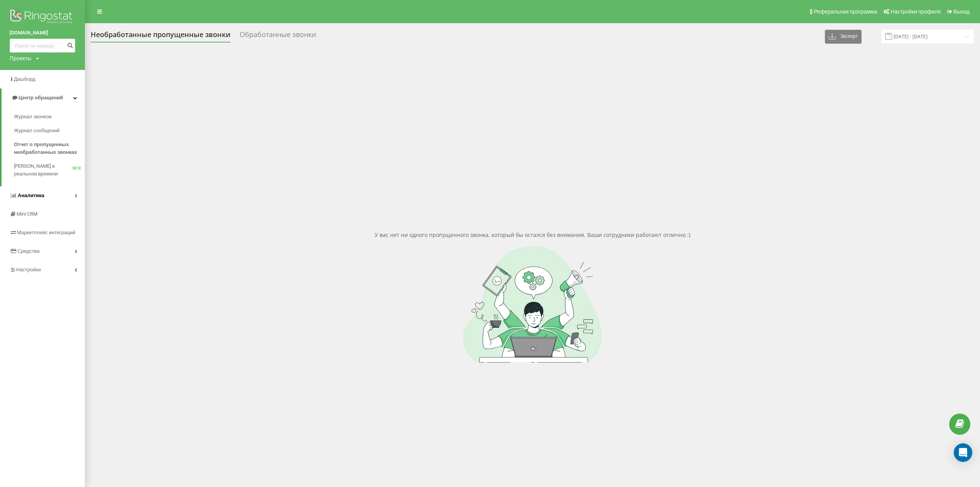 This screenshot has width=980, height=487. What do you see at coordinates (29, 269) in the screenshot?
I see `span: Настройки` at bounding box center [29, 269].